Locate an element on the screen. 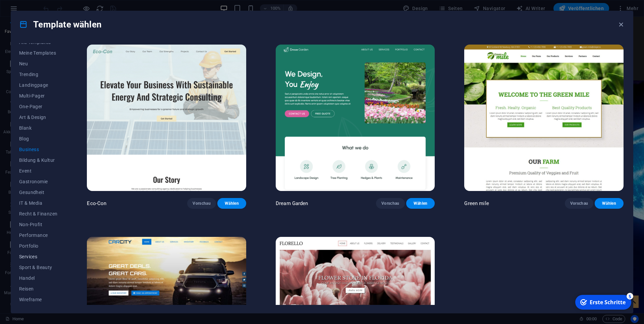 Image resolution: width=644 pixels, height=324 pixels. button: Sport & Beauty is located at coordinates (38, 268).